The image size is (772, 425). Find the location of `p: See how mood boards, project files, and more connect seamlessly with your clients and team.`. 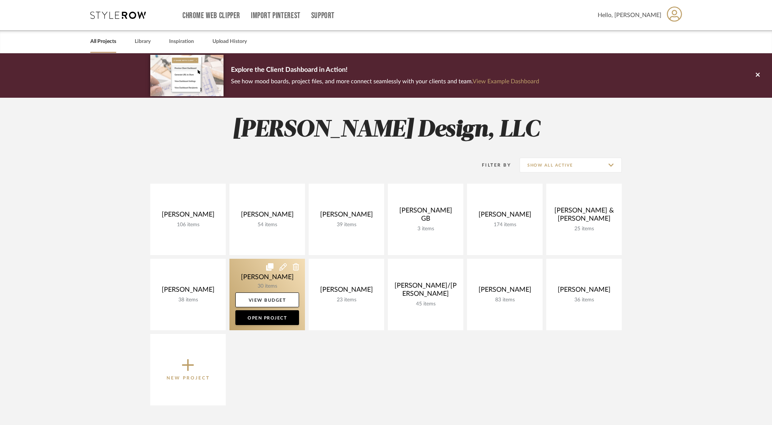

p: See how mood boards, project files, and more connect seamlessly with your clients and team. is located at coordinates (385, 81).